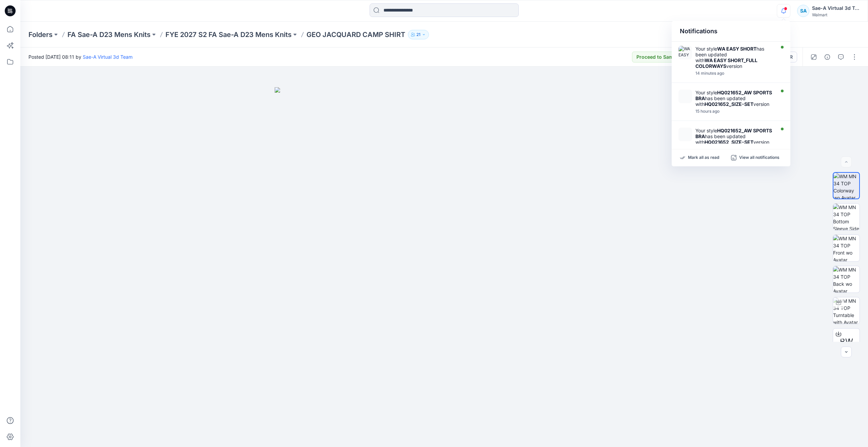  What do you see at coordinates (685, 52) in the screenshot?
I see `img: WA EASY SHORT_FULL COLORWAYS` at bounding box center [685, 52].